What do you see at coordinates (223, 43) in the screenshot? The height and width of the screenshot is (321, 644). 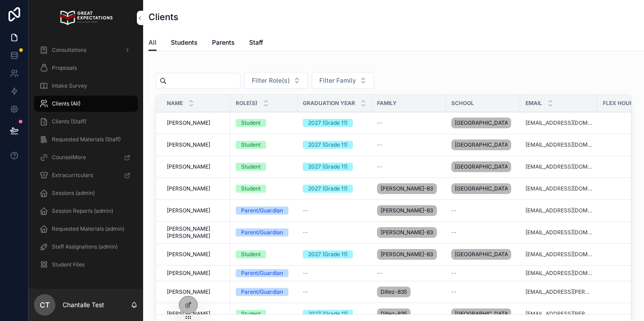 I see `span: Parents` at bounding box center [223, 43].